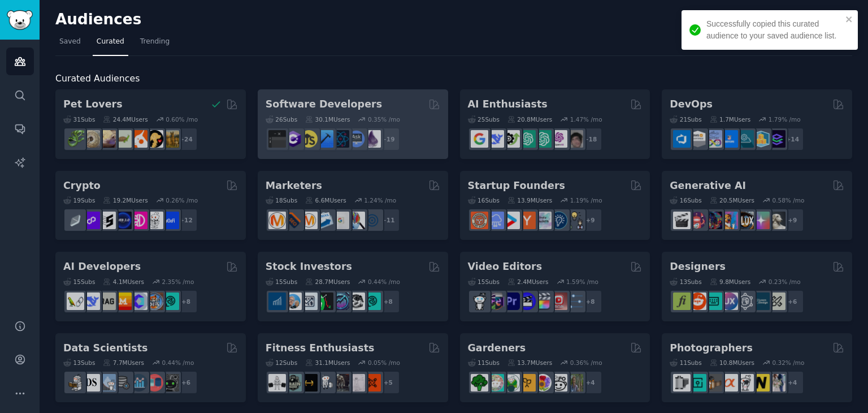 This screenshot has width=868, height=413. What do you see at coordinates (110, 42) in the screenshot?
I see `span: Curated` at bounding box center [110, 42].